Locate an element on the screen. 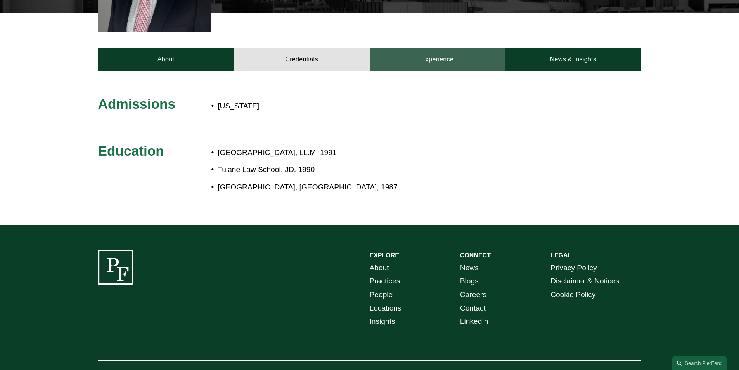 The width and height of the screenshot is (739, 370). span: Education is located at coordinates (131, 151).